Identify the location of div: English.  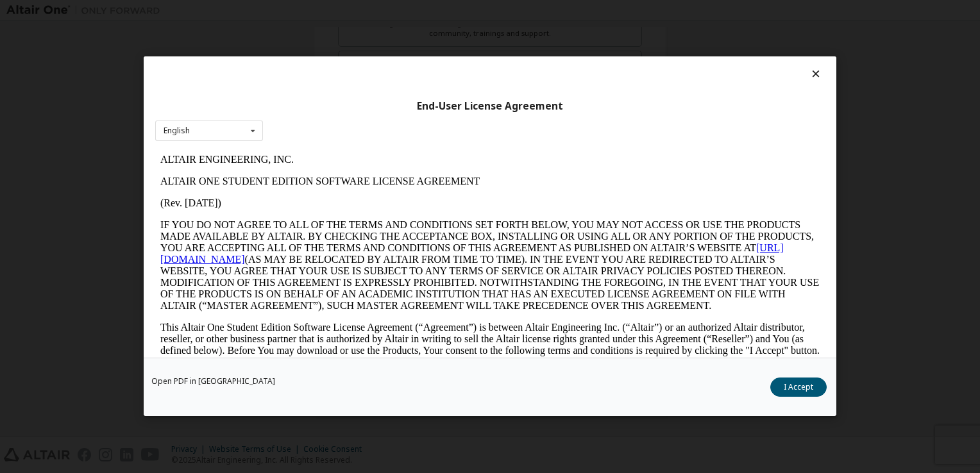
(176, 131).